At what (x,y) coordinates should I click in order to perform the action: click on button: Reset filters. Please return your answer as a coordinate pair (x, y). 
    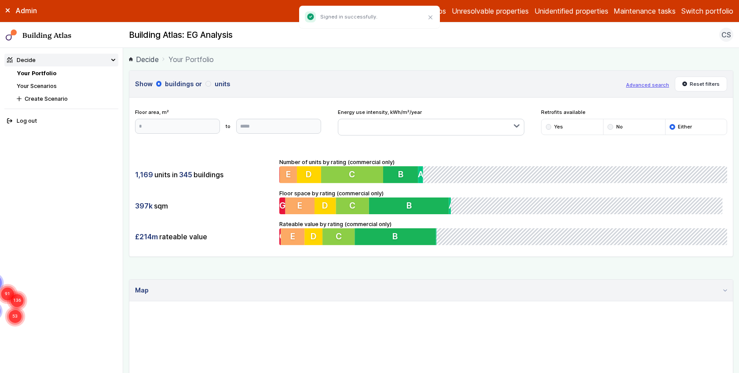
    Looking at the image, I should click on (701, 84).